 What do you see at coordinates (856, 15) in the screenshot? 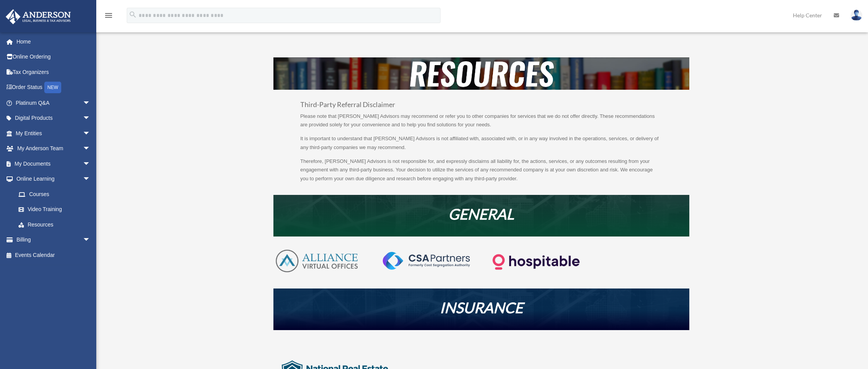
I see `img: User Pic` at bounding box center [856, 15].